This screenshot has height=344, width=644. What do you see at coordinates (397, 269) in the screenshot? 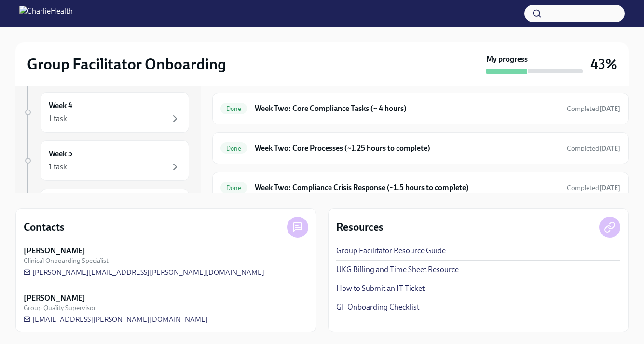
I see `a: UKG Billing and Time Sheet Resource` at bounding box center [397, 269].